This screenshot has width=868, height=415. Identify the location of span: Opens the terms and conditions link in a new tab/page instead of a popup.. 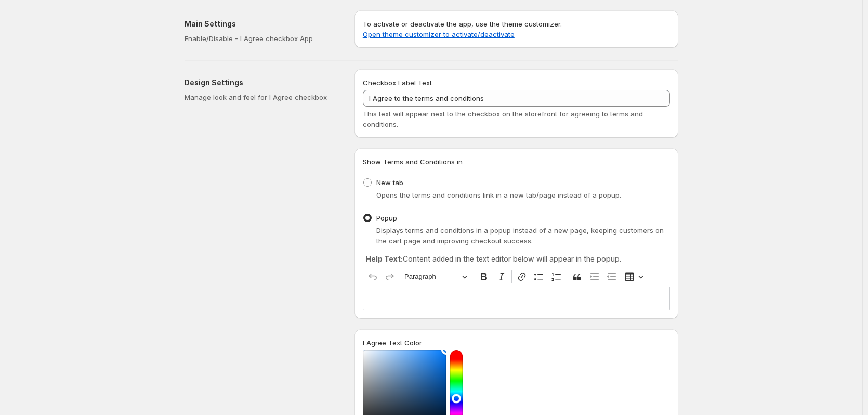
(499, 195).